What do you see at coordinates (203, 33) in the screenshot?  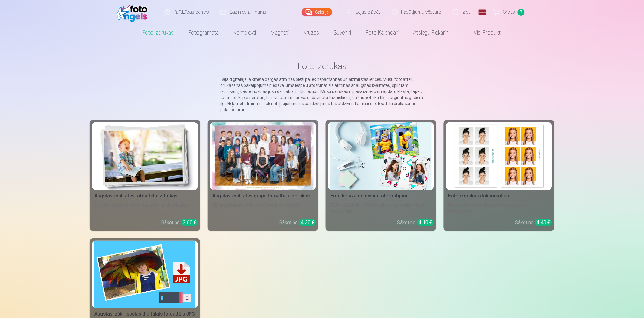 I see `a: Fotogrāmata` at bounding box center [203, 33].